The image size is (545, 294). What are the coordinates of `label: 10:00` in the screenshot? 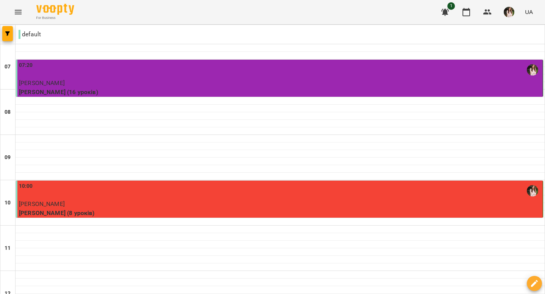 It's located at (26, 186).